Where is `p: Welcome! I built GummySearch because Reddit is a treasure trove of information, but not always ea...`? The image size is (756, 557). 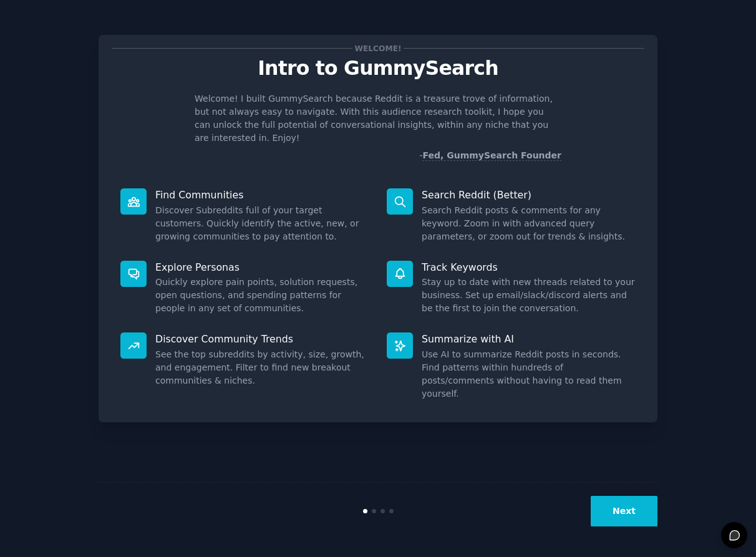 p: Welcome! I built GummySearch because Reddit is a treasure trove of information, but not always ea... is located at coordinates (378, 119).